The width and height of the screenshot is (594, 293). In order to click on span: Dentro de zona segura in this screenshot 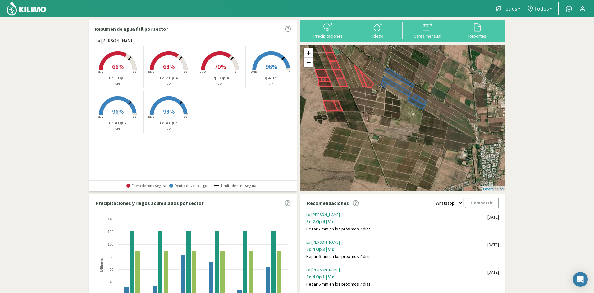, I will do `click(190, 186)`.